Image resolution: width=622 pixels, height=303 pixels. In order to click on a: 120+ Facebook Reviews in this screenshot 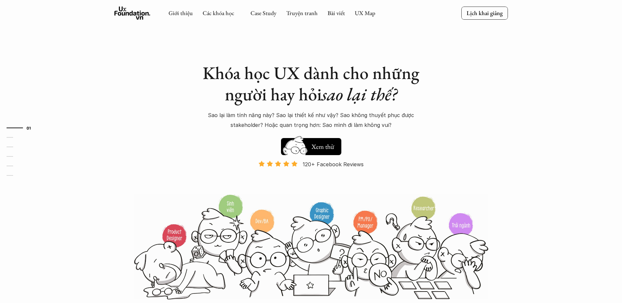, I will do `click(311, 177)`.